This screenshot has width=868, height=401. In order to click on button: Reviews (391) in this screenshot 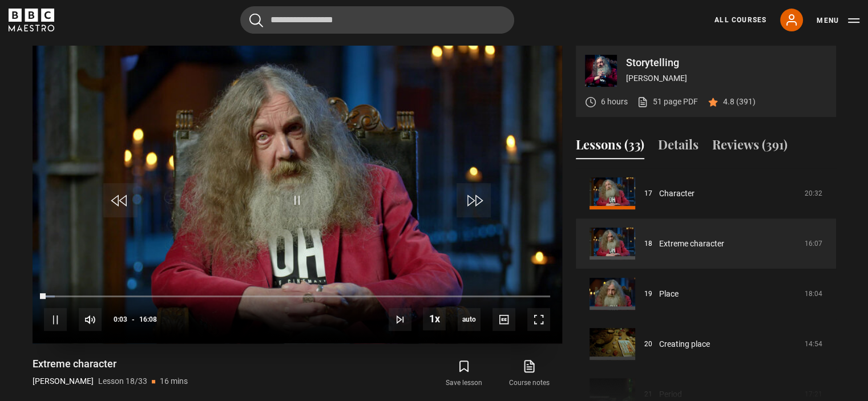, I will do `click(750, 147)`.